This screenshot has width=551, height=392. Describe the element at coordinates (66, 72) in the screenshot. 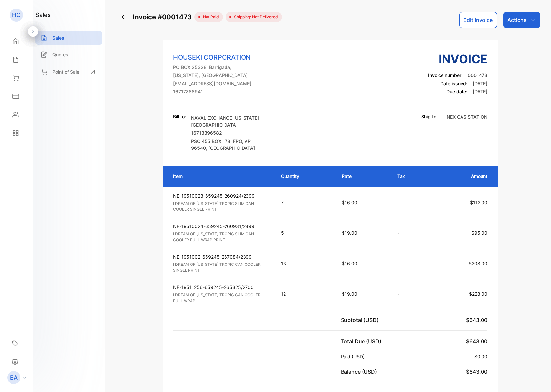

I see `p: Point of Sale` at that location.